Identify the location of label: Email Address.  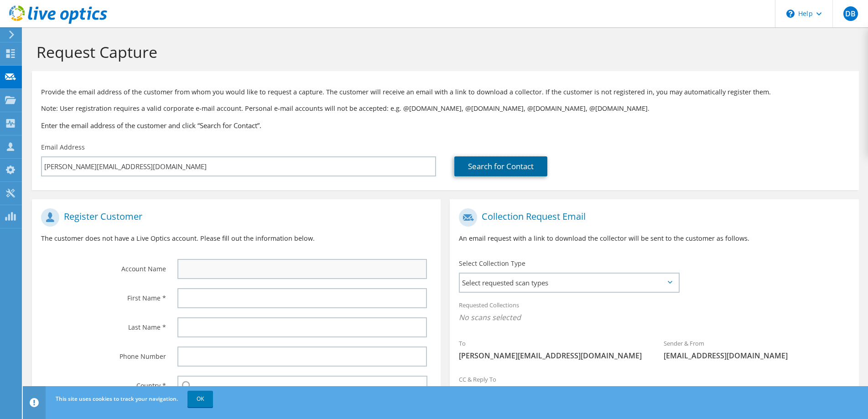
(63, 147).